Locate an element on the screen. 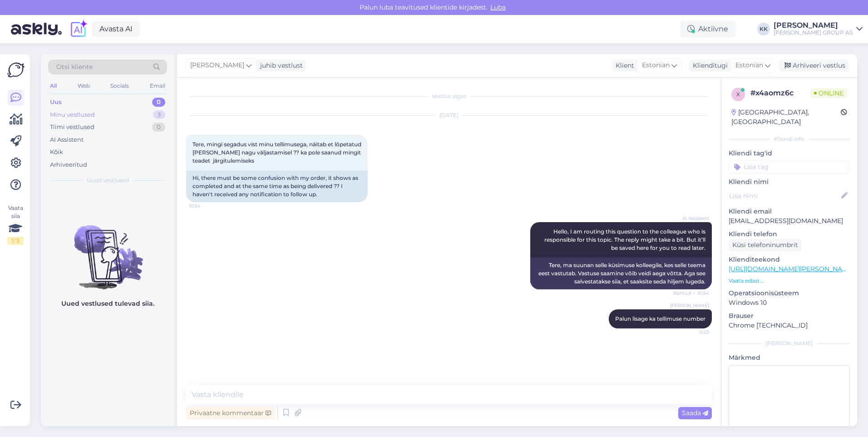 This screenshot has width=868, height=437. div: KK is located at coordinates (764, 29).